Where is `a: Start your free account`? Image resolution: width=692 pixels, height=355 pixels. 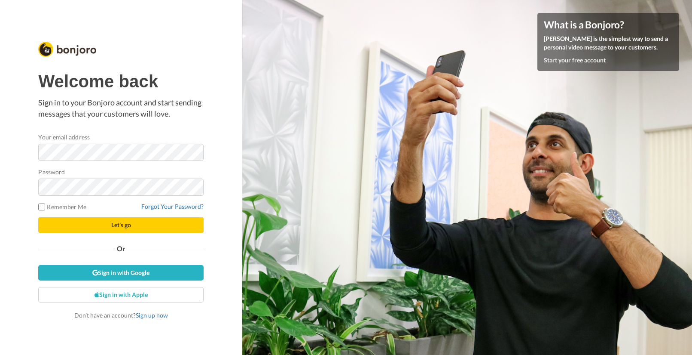 a: Start your free account is located at coordinates (575, 60).